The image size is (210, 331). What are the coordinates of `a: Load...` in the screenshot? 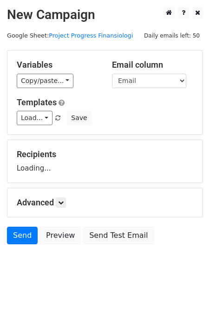 It's located at (34, 118).